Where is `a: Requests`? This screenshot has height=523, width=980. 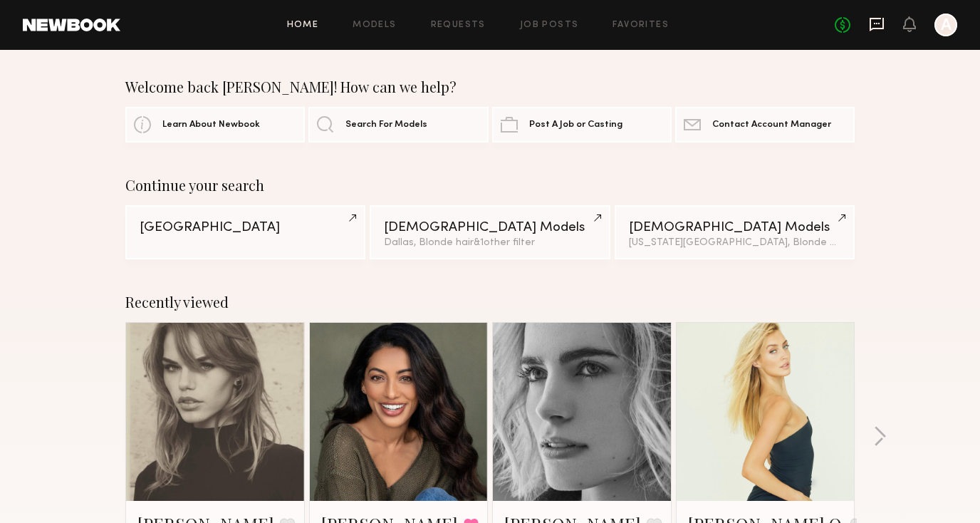
a: Requests is located at coordinates (458, 25).